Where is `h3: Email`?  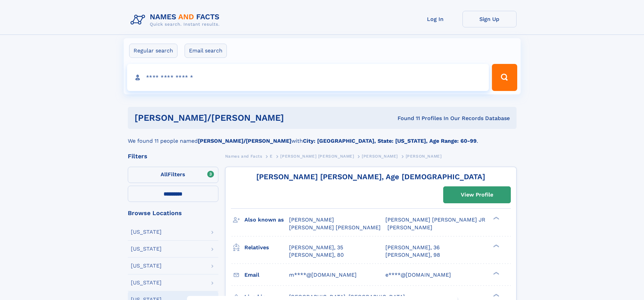 h3: Email is located at coordinates (266, 275).